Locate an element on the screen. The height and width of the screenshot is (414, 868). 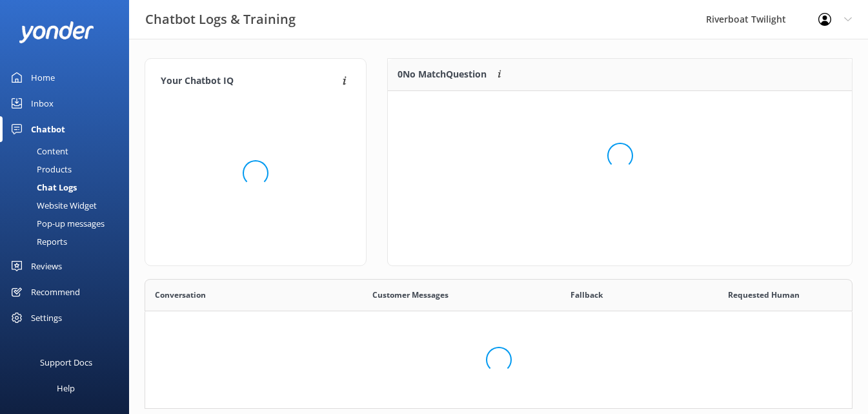
a: Products is located at coordinates (69, 169).